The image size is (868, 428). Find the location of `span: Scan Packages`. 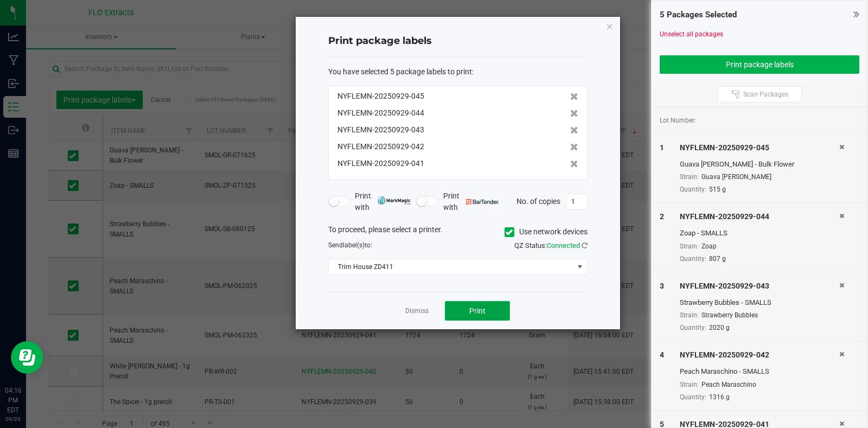

span: Scan Packages is located at coordinates (766, 94).